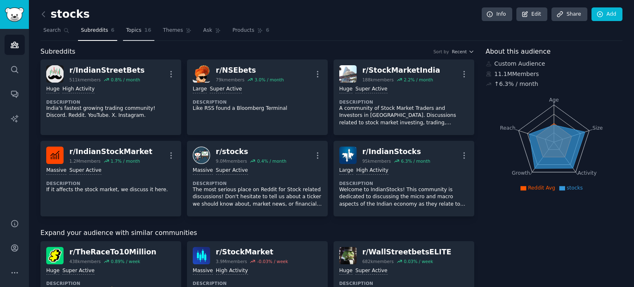 This screenshot has width=634, height=287. What do you see at coordinates (212, 32) in the screenshot?
I see `a: Ask` at bounding box center [212, 32].